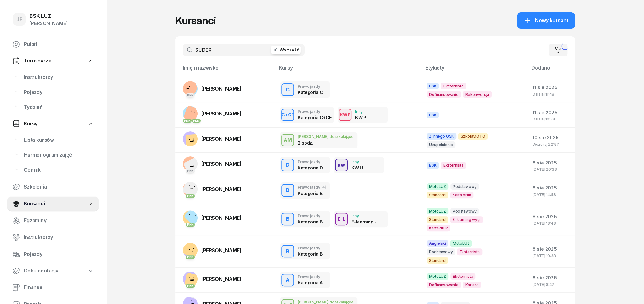  What do you see at coordinates (48, 16) in the screenshot?
I see `div: BSK LUZ` at bounding box center [48, 16].